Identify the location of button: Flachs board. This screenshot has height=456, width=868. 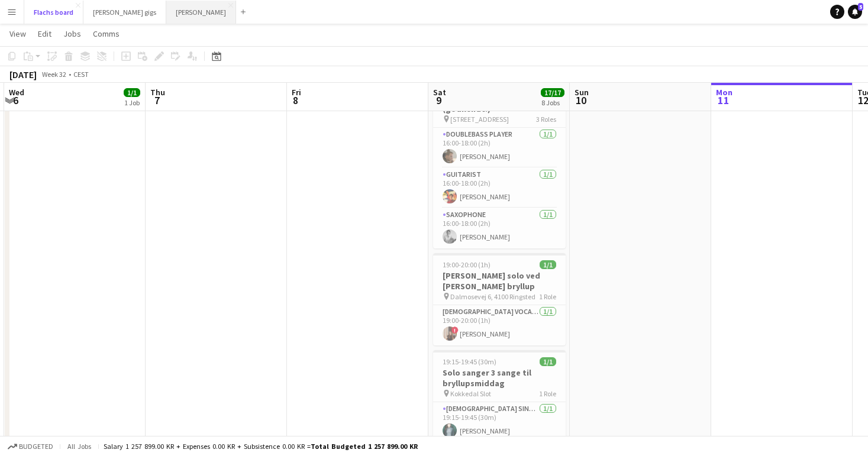
(54, 12).